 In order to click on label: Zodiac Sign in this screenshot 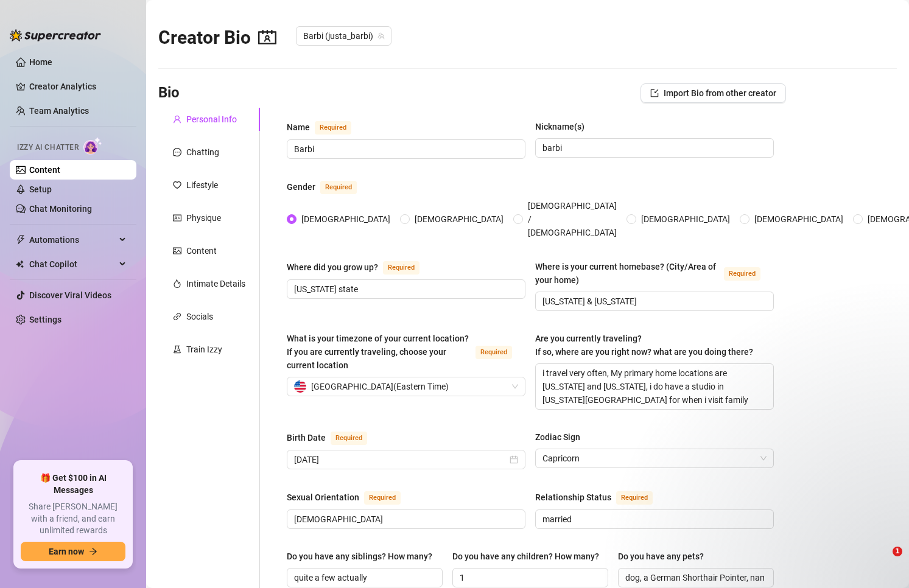, I will do `click(562, 437)`.